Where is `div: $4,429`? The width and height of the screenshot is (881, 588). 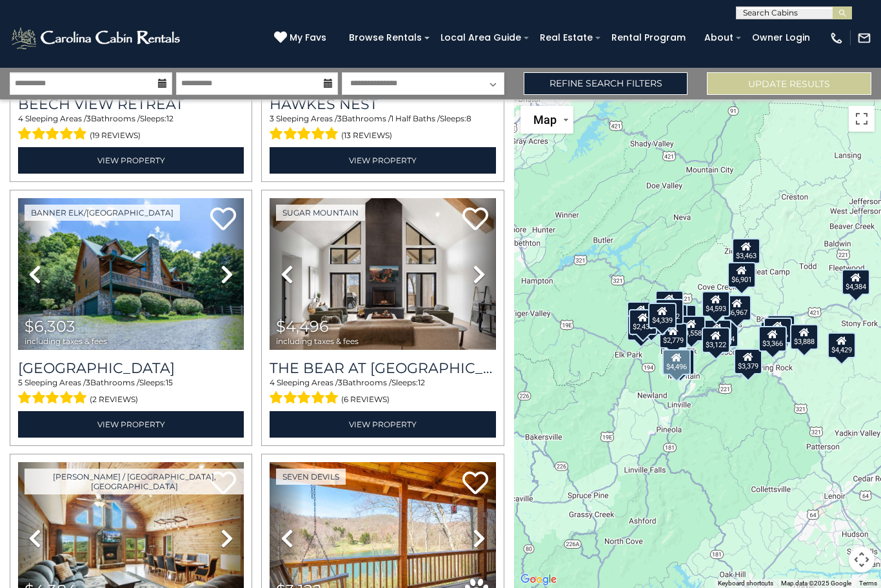
div: $4,429 is located at coordinates (842, 344).